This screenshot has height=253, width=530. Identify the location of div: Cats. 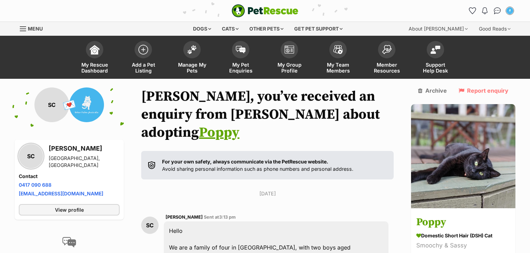
(230, 29).